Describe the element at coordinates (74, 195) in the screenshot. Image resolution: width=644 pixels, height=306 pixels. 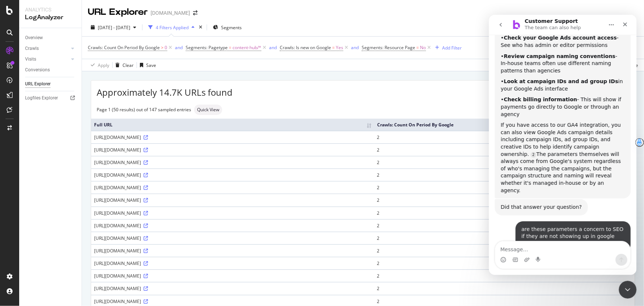
I see `div: Customer Support says…` at that location.